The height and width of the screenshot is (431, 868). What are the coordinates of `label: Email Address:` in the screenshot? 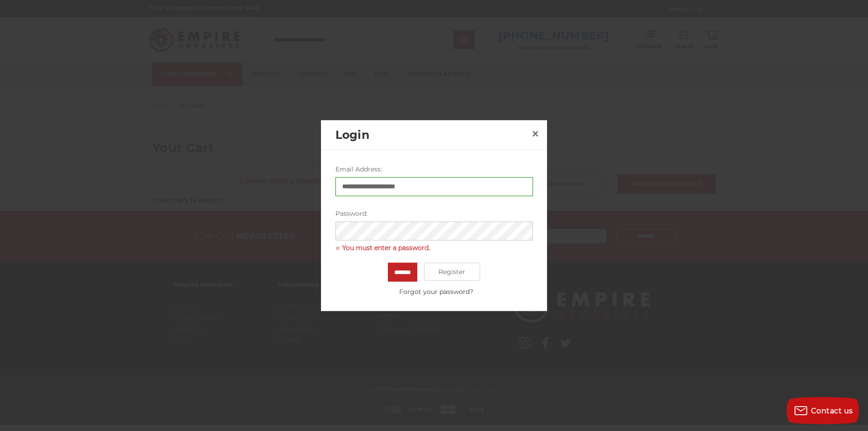 It's located at (434, 168).